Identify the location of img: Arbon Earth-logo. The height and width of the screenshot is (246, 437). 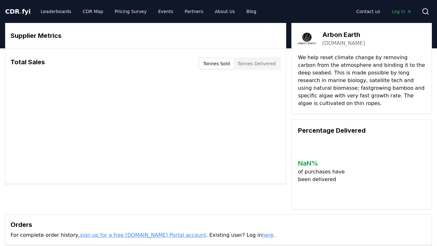
(307, 39).